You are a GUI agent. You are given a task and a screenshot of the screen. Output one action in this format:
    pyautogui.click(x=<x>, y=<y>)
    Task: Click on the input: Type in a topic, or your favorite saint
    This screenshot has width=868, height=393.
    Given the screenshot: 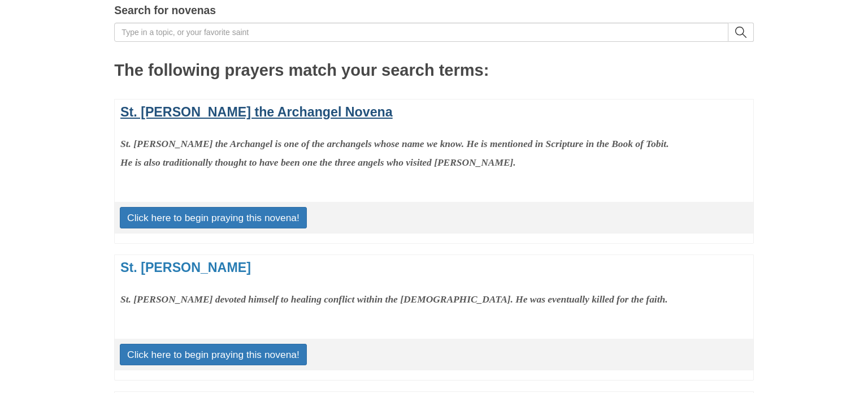 What is the action you would take?
    pyautogui.click(x=421, y=32)
    